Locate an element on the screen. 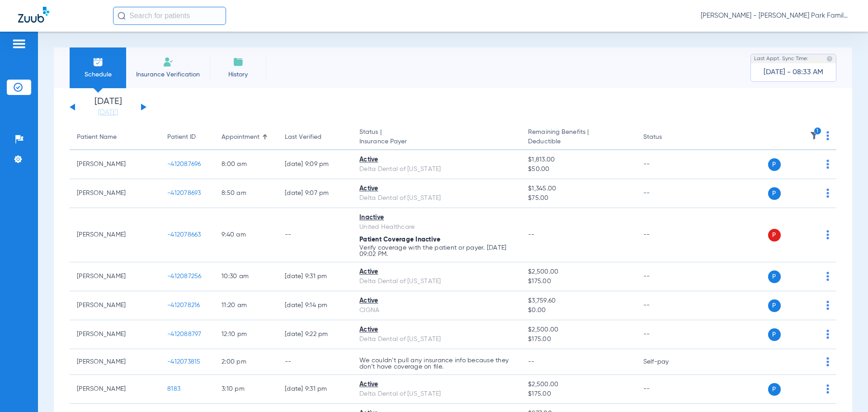 This screenshot has height=412, width=868. th: Status | is located at coordinates (436, 137).